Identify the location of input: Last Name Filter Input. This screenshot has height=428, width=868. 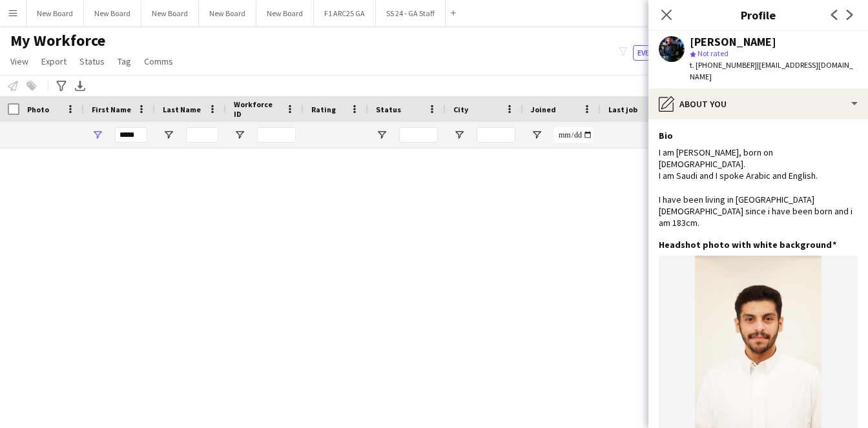
(202, 135).